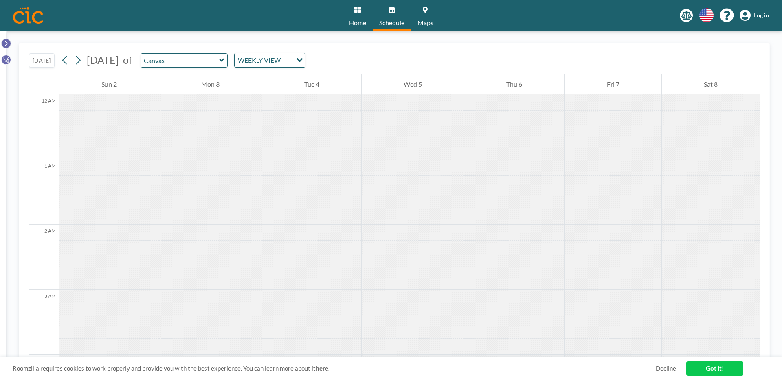 This screenshot has height=380, width=782. What do you see at coordinates (109, 84) in the screenshot?
I see `div: Sun 2` at bounding box center [109, 84].